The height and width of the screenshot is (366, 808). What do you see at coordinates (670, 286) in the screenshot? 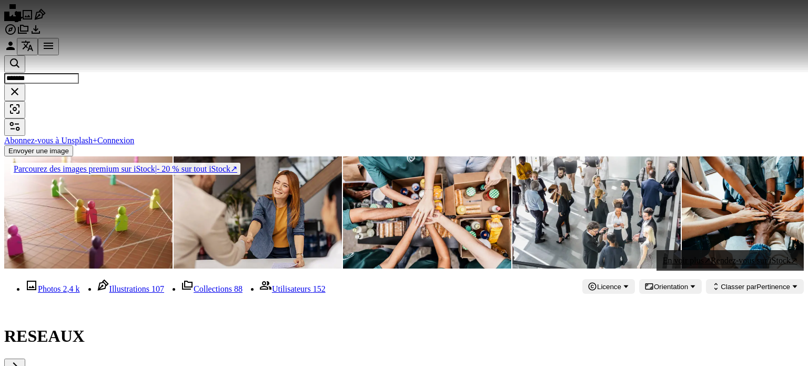
I see `button: Orientation` at bounding box center [670, 286].